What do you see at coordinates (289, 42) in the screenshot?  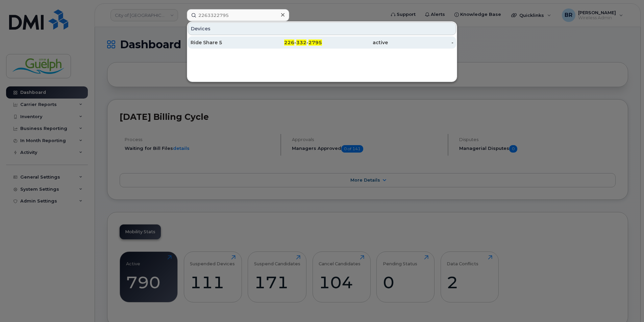 I see `span: 226` at bounding box center [289, 42].